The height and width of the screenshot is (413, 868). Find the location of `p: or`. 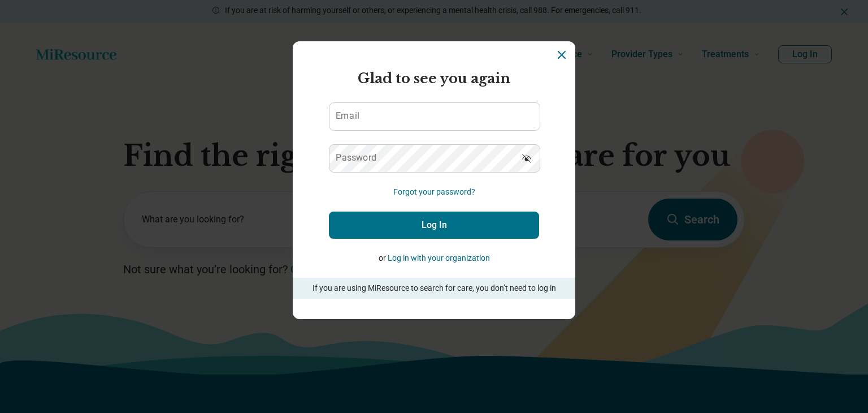

p: or is located at coordinates (434, 258).